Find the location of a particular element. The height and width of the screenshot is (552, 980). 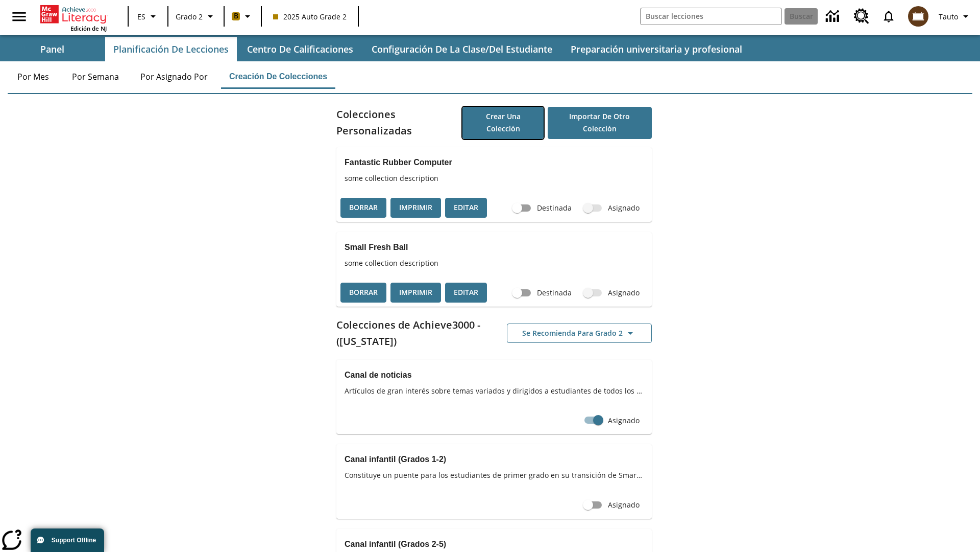

button: Planificación de lecciones is located at coordinates (171, 49).